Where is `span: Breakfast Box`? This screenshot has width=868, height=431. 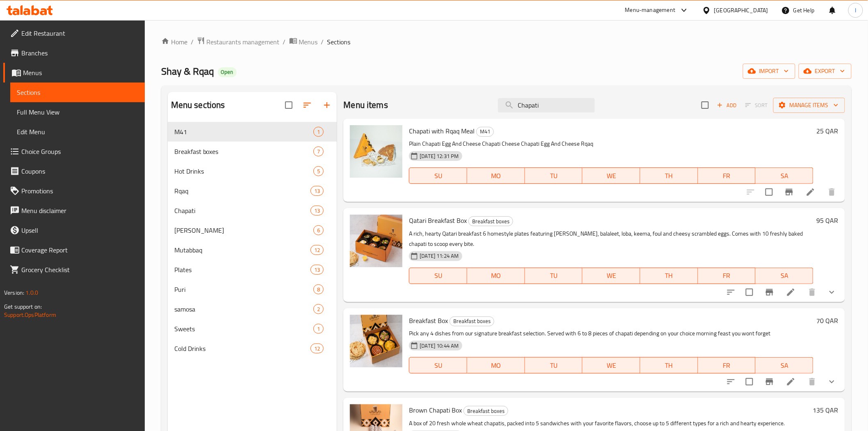 span: Breakfast Box is located at coordinates (428, 320).